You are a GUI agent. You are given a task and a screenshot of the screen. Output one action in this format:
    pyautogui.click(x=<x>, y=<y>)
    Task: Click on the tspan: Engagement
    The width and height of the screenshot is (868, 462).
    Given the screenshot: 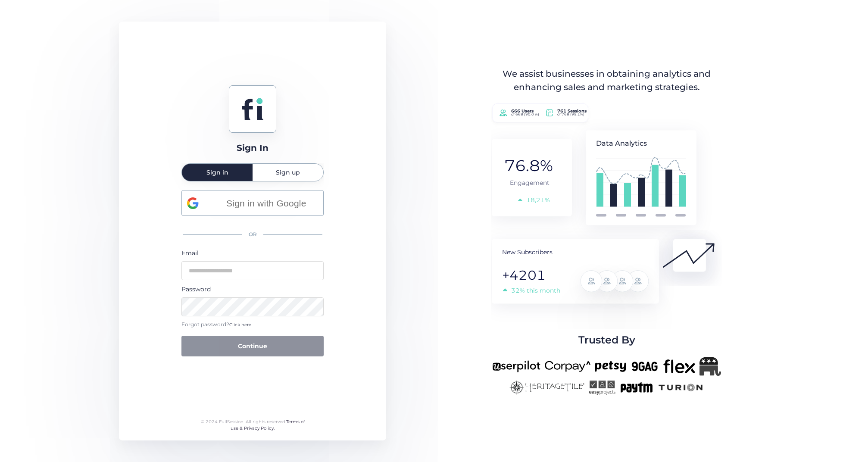 What is the action you would take?
    pyautogui.click(x=529, y=183)
    